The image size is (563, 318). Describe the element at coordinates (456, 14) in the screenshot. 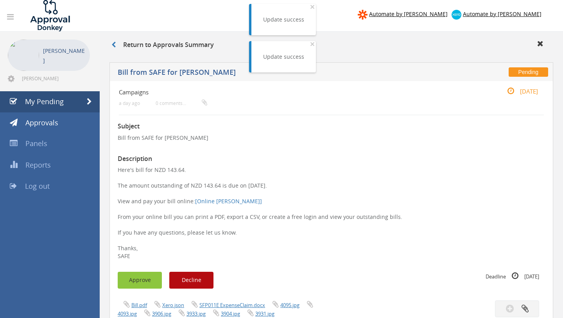

I see `img: xero-logo.png` at that location.